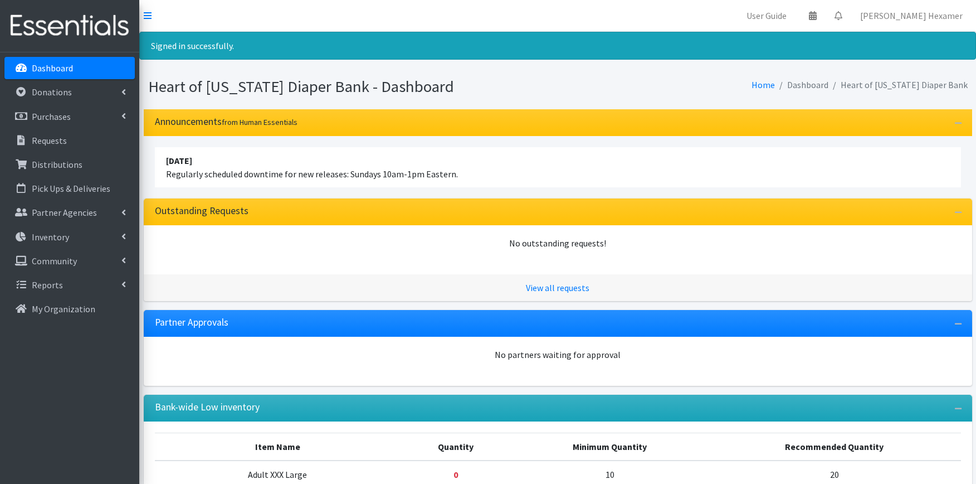 Image resolution: width=976 pixels, height=484 pixels. Describe the element at coordinates (64, 212) in the screenshot. I see `p: Partner Agencies` at that location.